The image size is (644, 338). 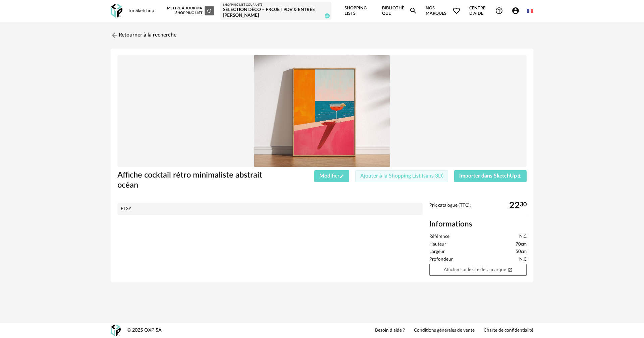 I want to click on button: Importer dans SketchUpDownload icon, so click(x=490, y=177).